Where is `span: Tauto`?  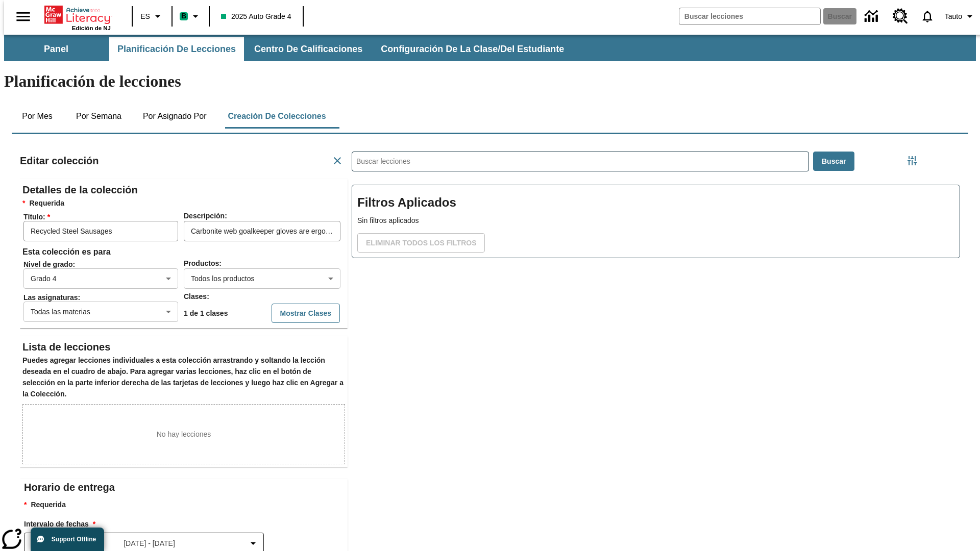 span: Tauto is located at coordinates (954, 16).